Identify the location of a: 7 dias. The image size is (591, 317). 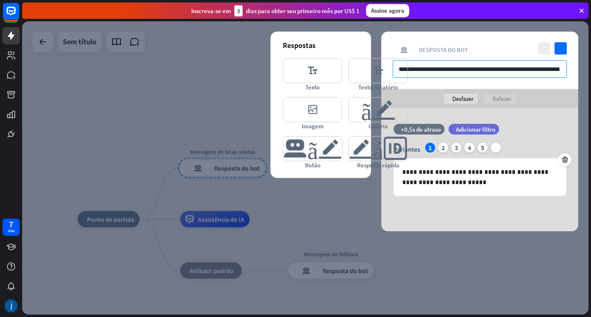
(11, 227).